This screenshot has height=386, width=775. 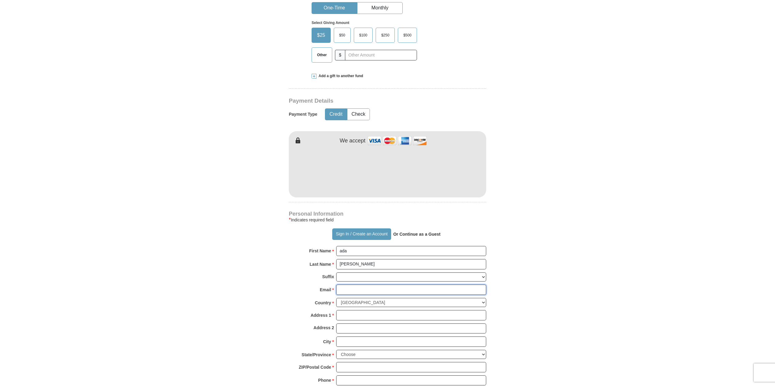 What do you see at coordinates (331, 23) in the screenshot?
I see `strong: Select Giving Amount` at bounding box center [331, 23].